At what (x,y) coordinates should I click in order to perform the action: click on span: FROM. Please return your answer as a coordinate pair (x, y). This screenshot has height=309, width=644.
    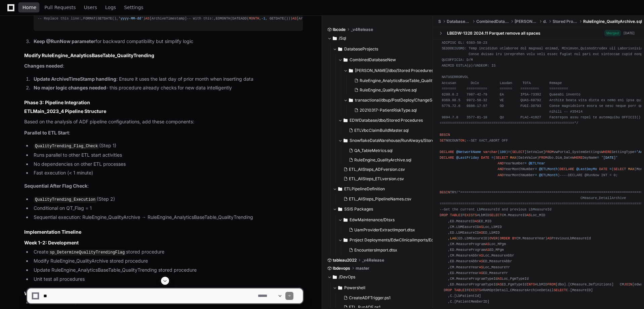
    Looking at the image, I should click on (550, 152).